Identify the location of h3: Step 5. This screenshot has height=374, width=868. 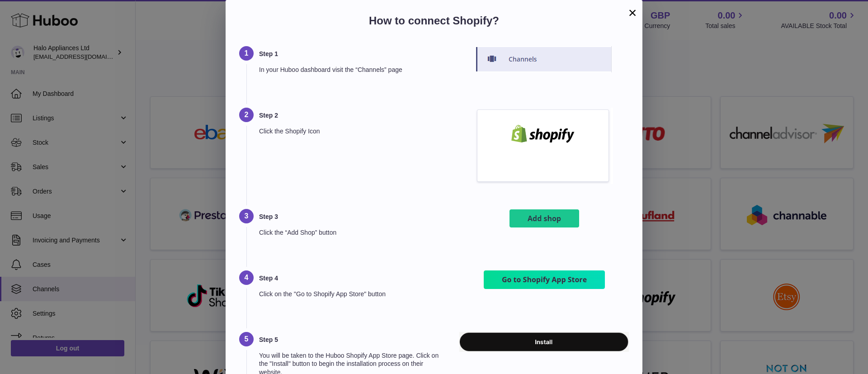
(353, 340).